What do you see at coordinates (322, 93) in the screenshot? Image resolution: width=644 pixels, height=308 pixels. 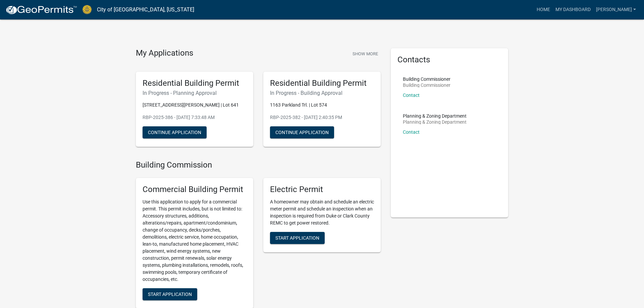 I see `h6: In Progress - Building Approval` at bounding box center [322, 93].